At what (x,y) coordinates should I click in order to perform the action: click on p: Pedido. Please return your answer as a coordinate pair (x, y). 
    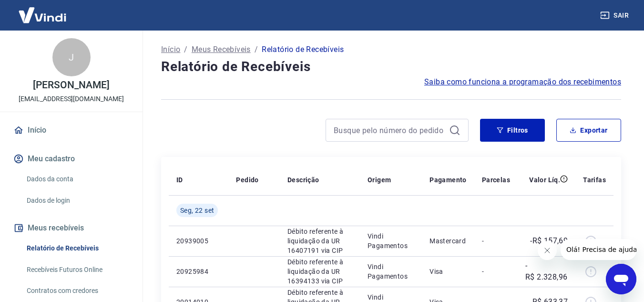
    Looking at the image, I should click on (247, 180).